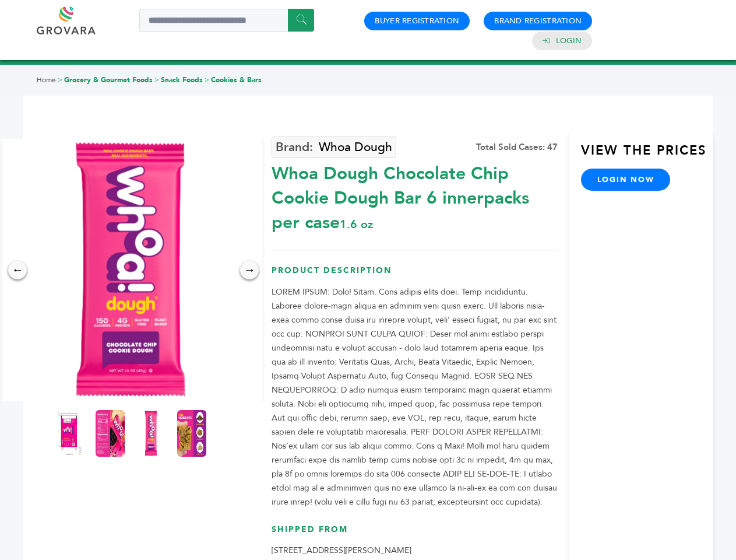 The height and width of the screenshot is (560, 736). I want to click on img: Whoa Dough Chocolate Chip Cookie Dough Bar 6 innerpacks per case 1.6 oz Product Label, so click(69, 433).